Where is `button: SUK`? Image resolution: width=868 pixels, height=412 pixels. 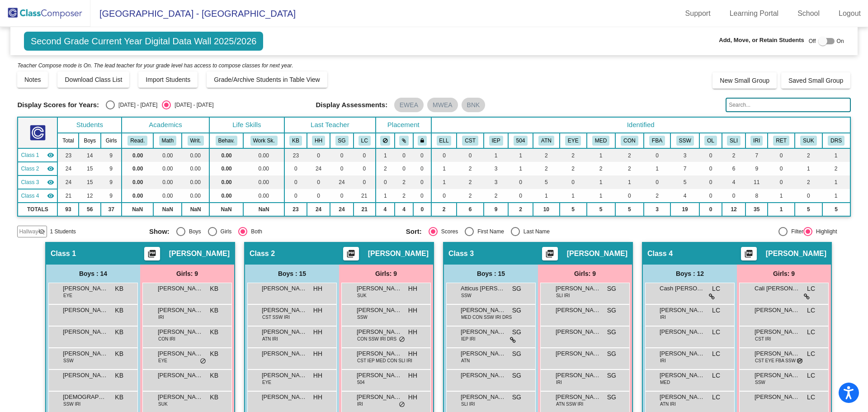 button: SUK is located at coordinates (809, 141).